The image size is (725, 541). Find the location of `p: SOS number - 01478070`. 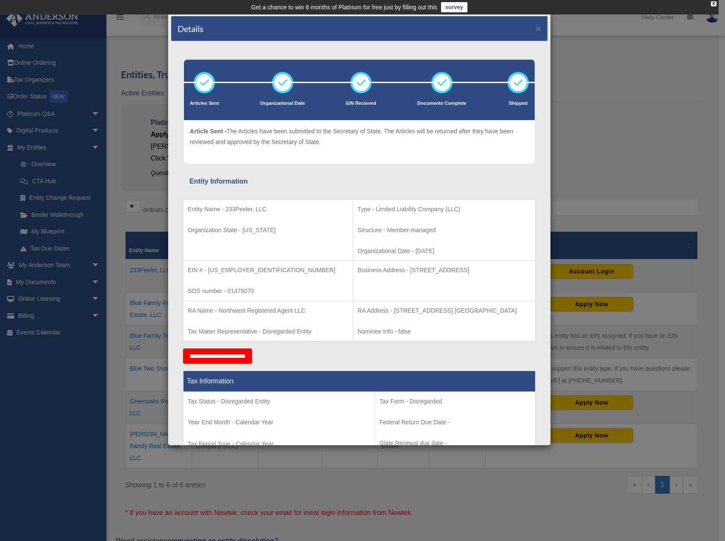

p: SOS number - 01478070 is located at coordinates (268, 291).